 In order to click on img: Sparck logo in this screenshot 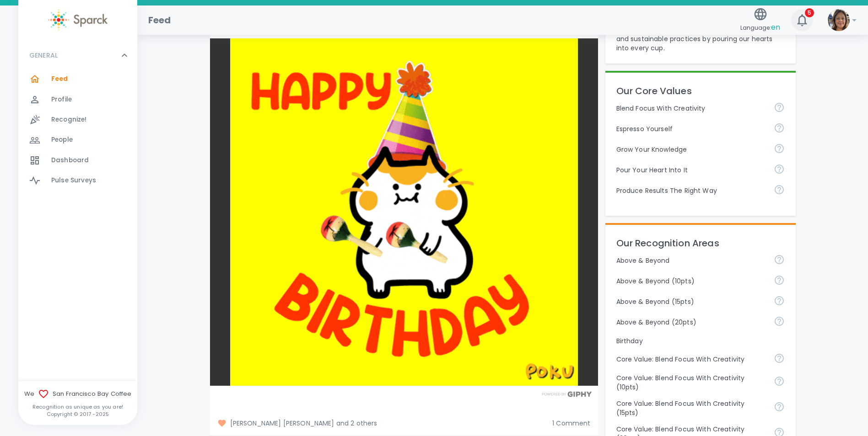, I will do `click(77, 20)`.